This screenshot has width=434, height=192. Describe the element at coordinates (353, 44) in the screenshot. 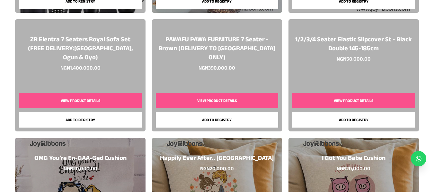

I see `h3: 1/2/3/4 Seater Elastic Slipcover St - Black Double 145-185cm` at that location.